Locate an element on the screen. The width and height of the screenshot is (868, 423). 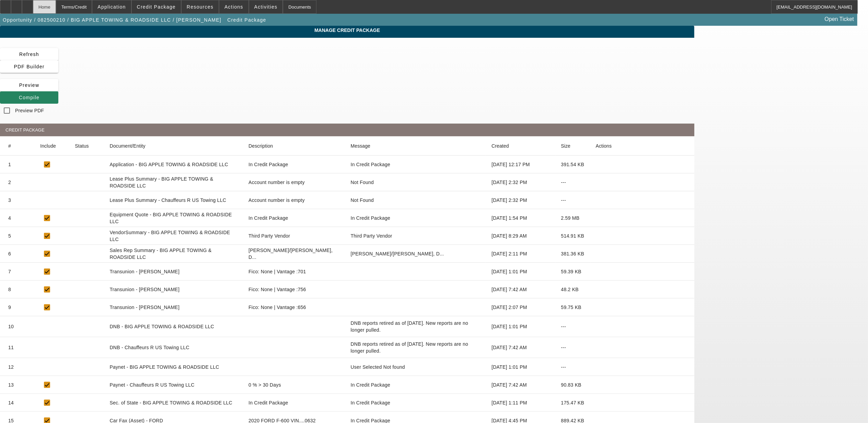
mat-cell: User Selected Not found is located at coordinates (417, 367).